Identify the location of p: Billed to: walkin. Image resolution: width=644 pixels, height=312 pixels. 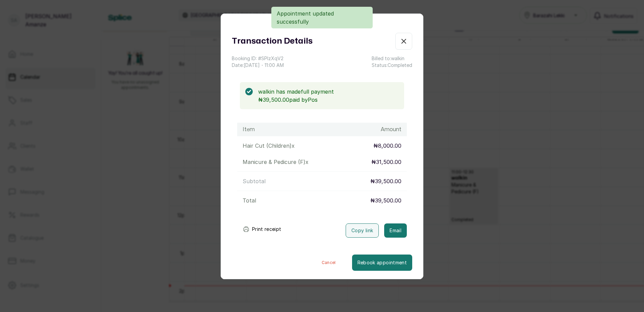
(391, 59).